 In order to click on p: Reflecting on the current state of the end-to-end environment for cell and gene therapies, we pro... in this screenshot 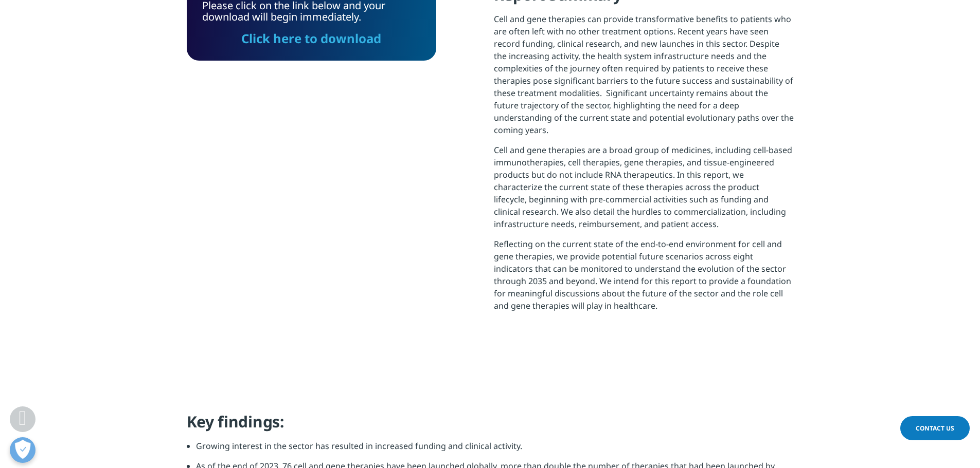, I will do `click(643, 278)`.